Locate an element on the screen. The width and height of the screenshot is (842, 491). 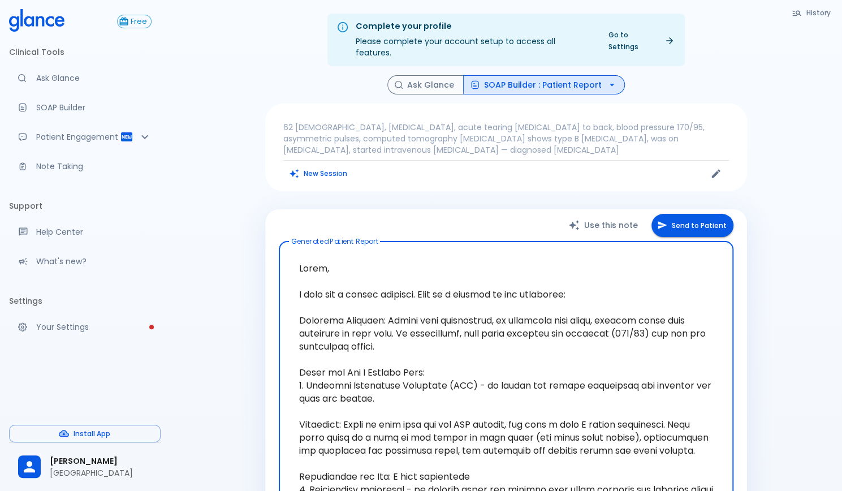
button: SOAP Builder : Patient Report is located at coordinates (544, 85).